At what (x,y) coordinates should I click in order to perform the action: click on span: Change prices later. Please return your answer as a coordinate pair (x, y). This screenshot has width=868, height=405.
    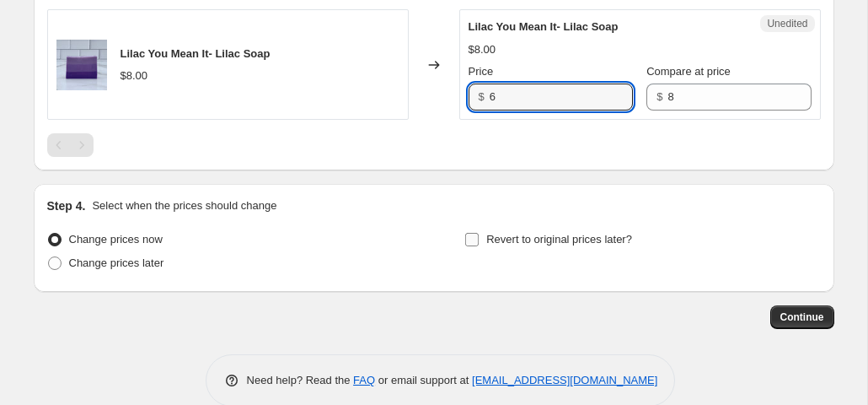
    Looking at the image, I should click on (117, 262).